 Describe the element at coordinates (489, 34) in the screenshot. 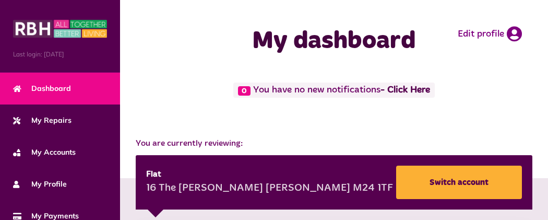

I see `a: Edit profile` at that location.